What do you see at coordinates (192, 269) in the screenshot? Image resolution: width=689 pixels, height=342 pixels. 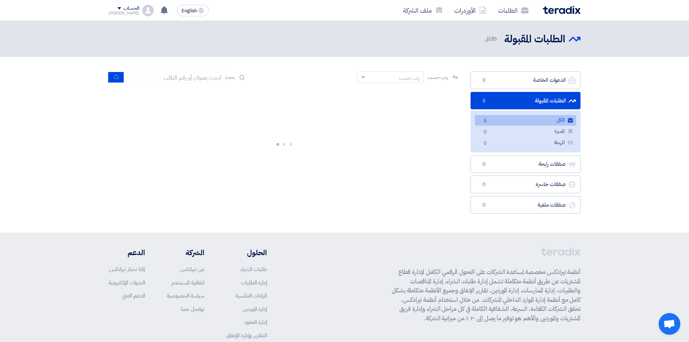 I see `a: عن تيرادكس` at bounding box center [192, 269].